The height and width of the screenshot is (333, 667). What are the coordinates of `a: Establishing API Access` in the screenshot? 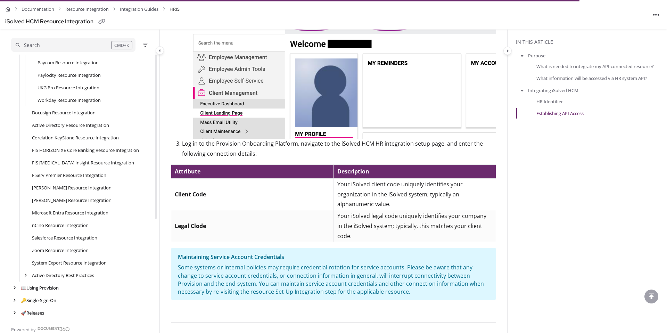 It's located at (560, 113).